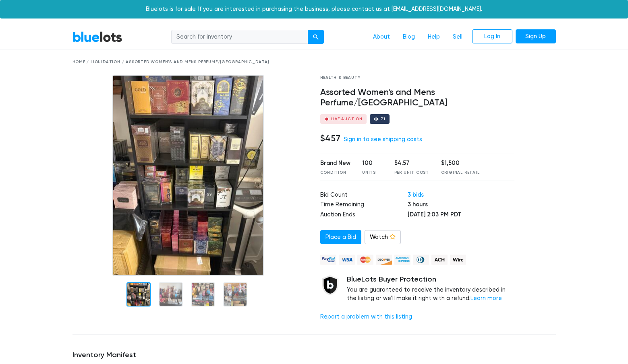 Image resolution: width=628 pixels, height=364 pixels. I want to click on a: Report a problem with this listing, so click(366, 317).